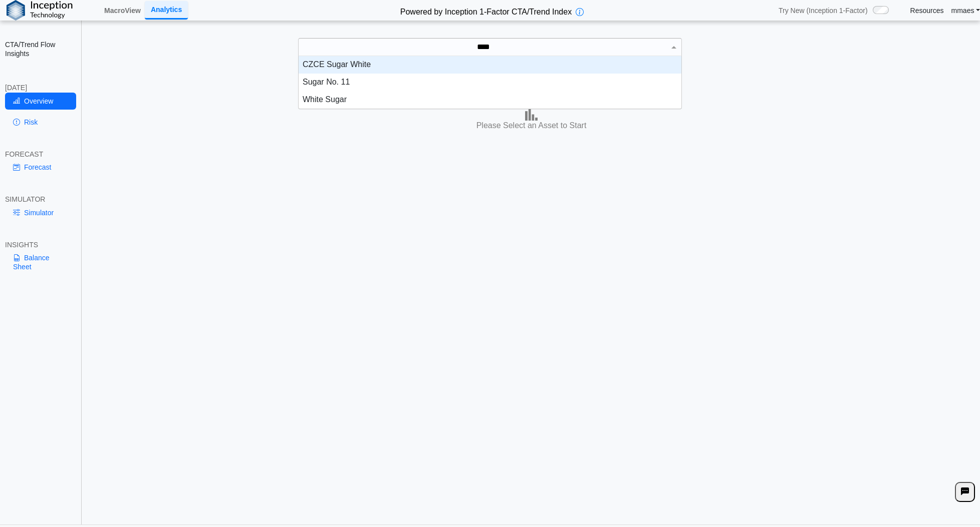 This screenshot has width=980, height=527. I want to click on a: Overview, so click(40, 101).